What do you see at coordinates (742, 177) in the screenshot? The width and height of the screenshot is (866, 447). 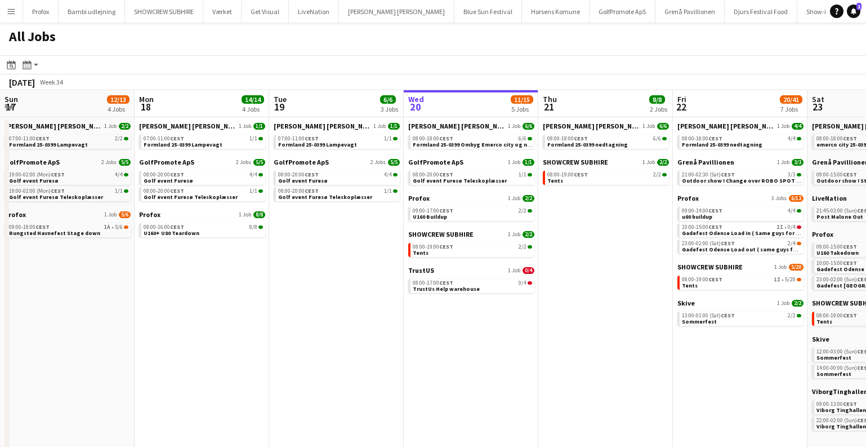 I see `a: 21:00-02:30 (Sat)CEST3/3Outdoor show ! Change over ROBO SPOT Follow spot / Load out` at bounding box center [742, 177].